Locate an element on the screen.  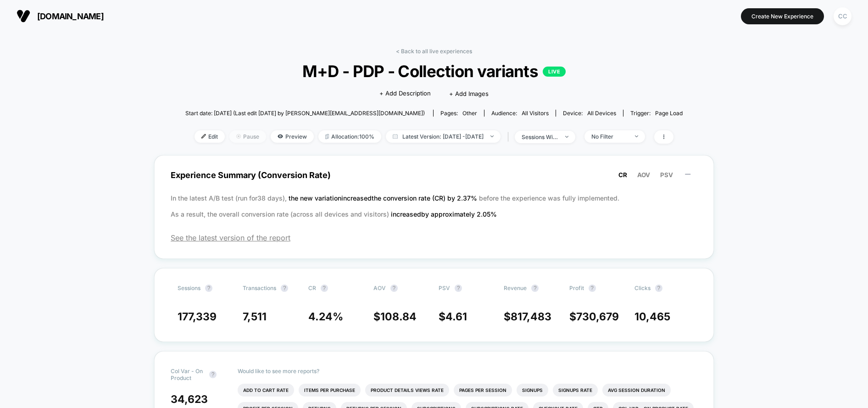
span: 34,623 is located at coordinates (189, 400).